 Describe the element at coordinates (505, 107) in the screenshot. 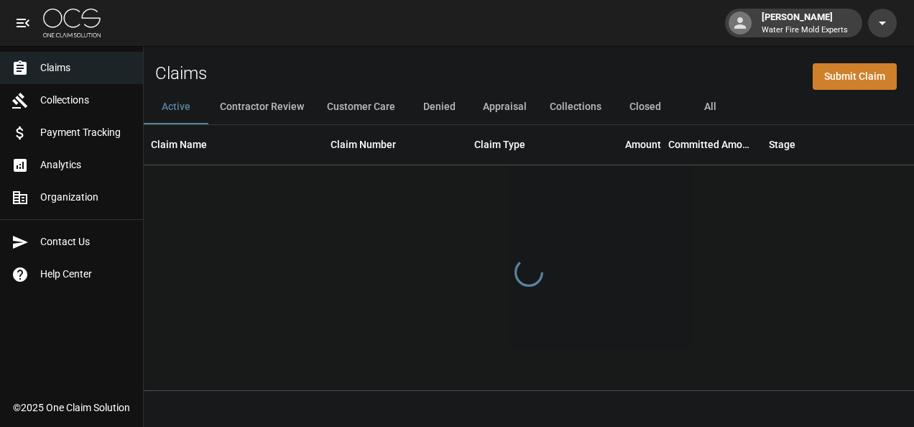

I see `button: Appraisal` at that location.